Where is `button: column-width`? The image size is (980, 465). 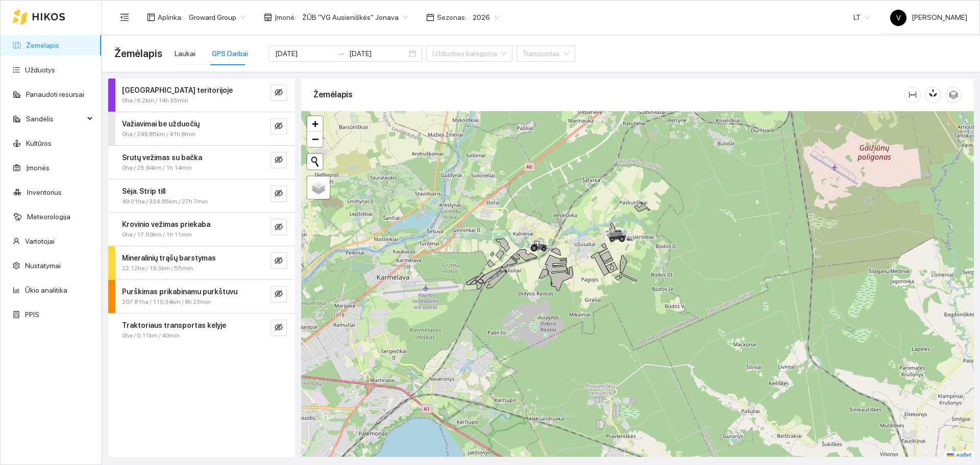
button: column-width is located at coordinates (913, 95).